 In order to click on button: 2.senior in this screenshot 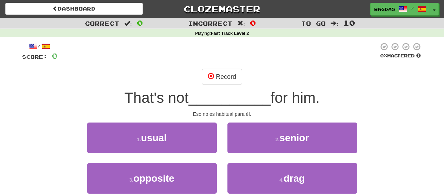, I will do `click(293, 137)`.